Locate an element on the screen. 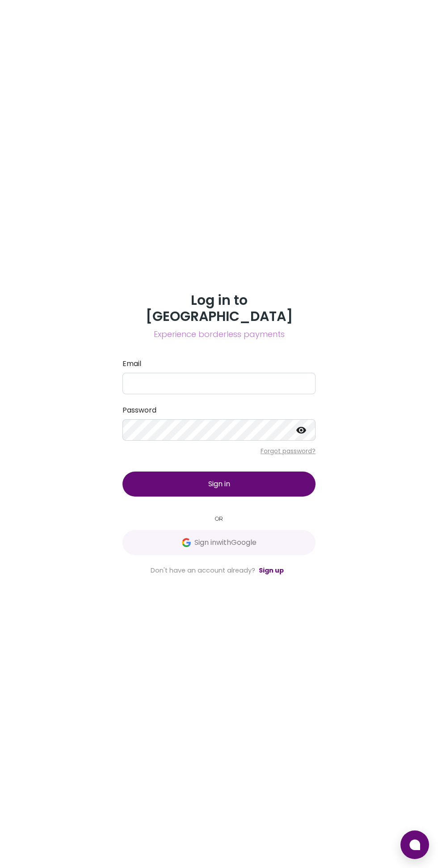  span: Sign in with Google is located at coordinates (225, 543).